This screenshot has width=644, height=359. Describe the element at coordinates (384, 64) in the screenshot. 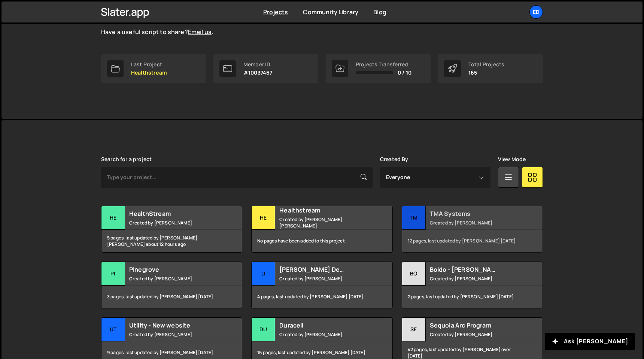

I see `div: Projects Transferred` at that location.